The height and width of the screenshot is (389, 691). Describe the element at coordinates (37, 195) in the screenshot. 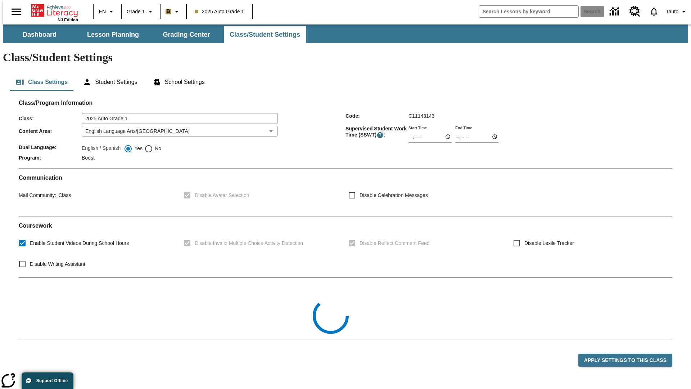

I see `span: Mail Community :` at that location.